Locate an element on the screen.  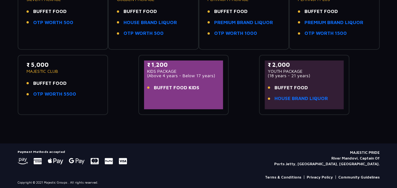
a: Privacy Policy is located at coordinates (319, 177).